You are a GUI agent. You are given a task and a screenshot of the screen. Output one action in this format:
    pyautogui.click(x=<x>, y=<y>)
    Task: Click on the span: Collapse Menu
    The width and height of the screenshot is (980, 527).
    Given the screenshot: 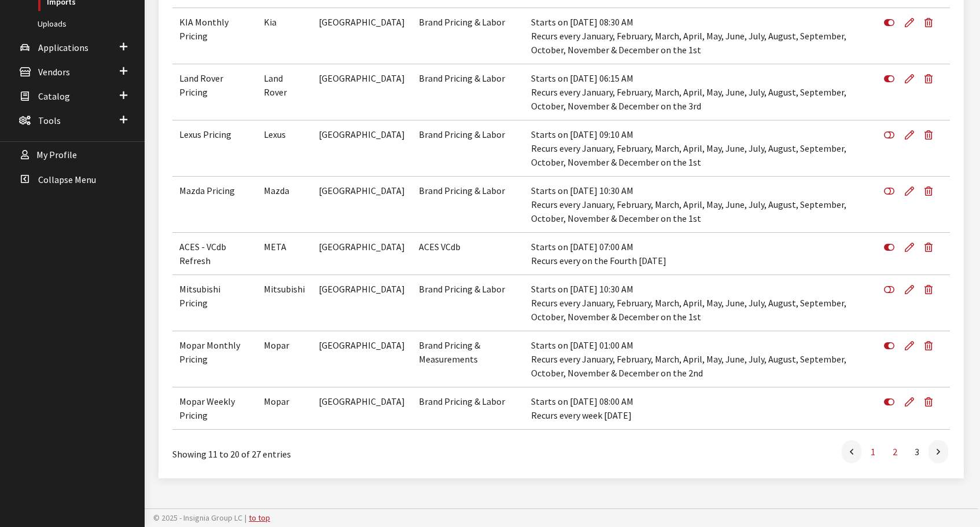 What is the action you would take?
    pyautogui.click(x=67, y=180)
    